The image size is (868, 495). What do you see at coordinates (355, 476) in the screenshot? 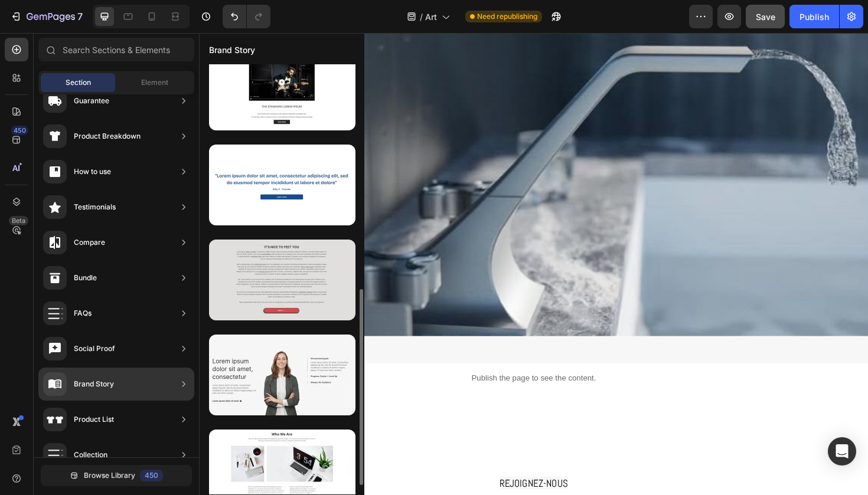
I see `span: REJOIGNEZ-NOUS` at bounding box center [355, 476].